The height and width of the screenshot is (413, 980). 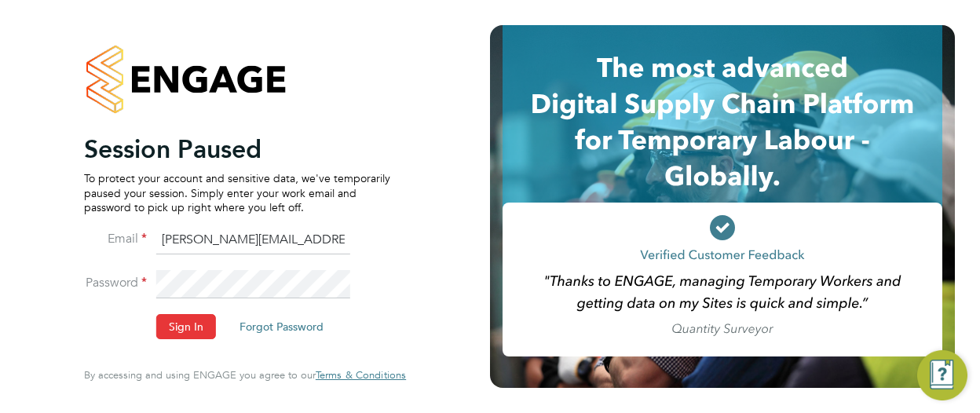 I want to click on span: By accessing and using ENGAGE you agree to our, so click(x=245, y=375).